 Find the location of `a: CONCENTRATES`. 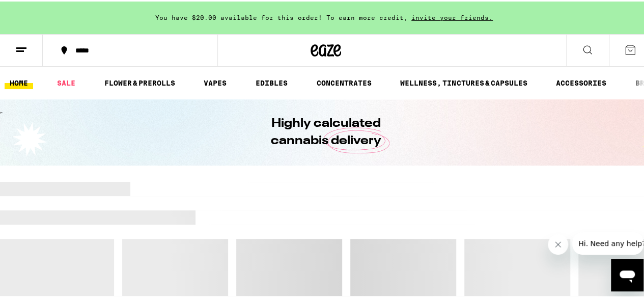

a: CONCENTRATES is located at coordinates (344, 81).